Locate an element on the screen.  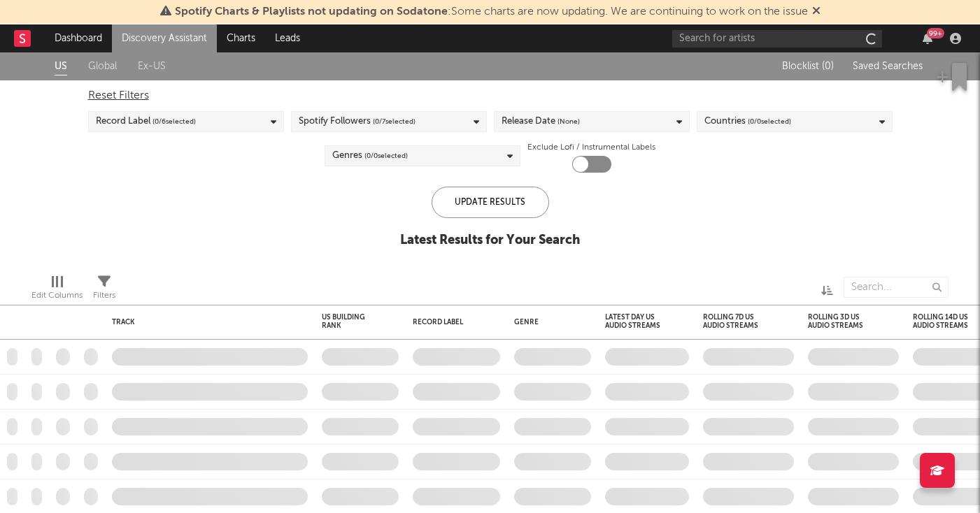
input: Search for artists is located at coordinates (778, 38).